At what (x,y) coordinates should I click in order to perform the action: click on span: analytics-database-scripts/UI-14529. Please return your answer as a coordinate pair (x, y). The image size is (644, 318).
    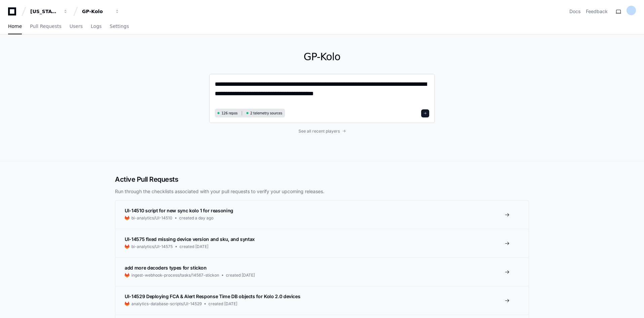
    Looking at the image, I should click on (166, 304).